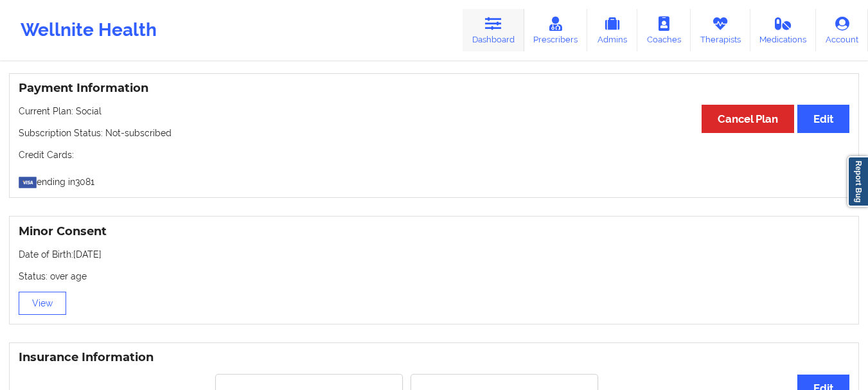  What do you see at coordinates (748, 118) in the screenshot?
I see `button: Cancel Plan` at bounding box center [748, 118].